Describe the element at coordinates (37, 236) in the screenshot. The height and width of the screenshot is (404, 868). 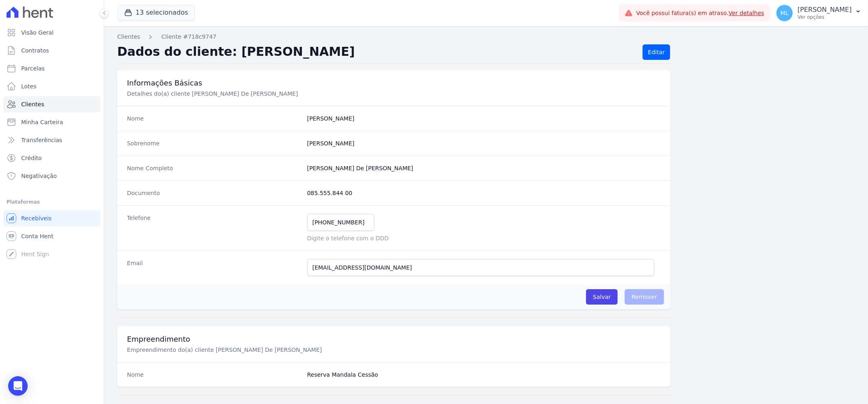
I see `span: Conta Hent` at that location.